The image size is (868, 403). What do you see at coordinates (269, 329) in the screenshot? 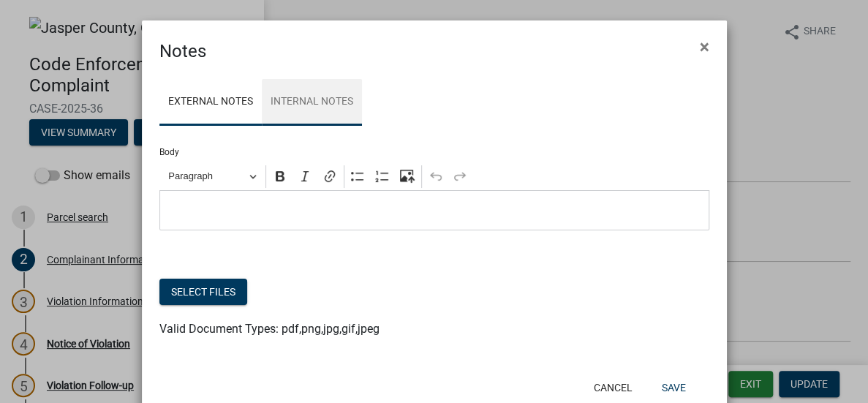
I see `span: Valid Document Types: pdf,png,jpg,gif,jpeg` at bounding box center [269, 329].